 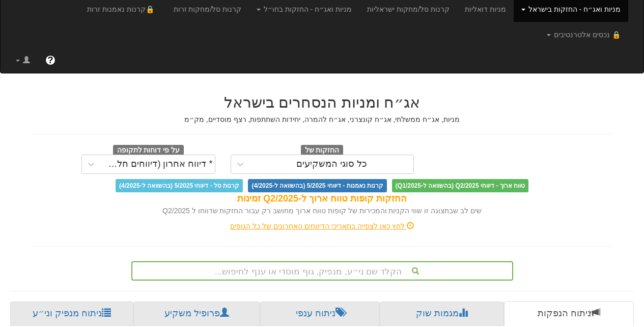 I want to click on a: ניתוח הנפקות, so click(x=569, y=313).